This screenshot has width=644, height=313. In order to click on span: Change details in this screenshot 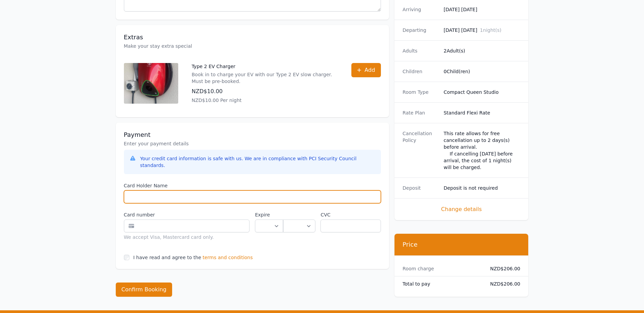, I will do `click(461, 210)`.